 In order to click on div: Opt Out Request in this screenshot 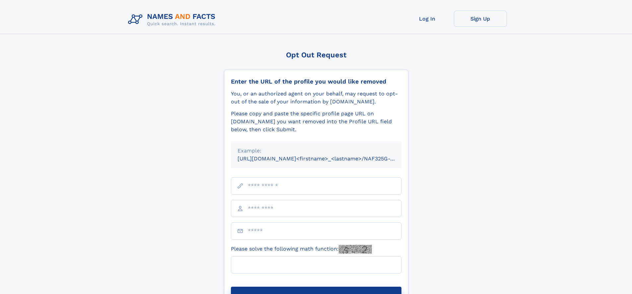, I will do `click(316, 55)`.